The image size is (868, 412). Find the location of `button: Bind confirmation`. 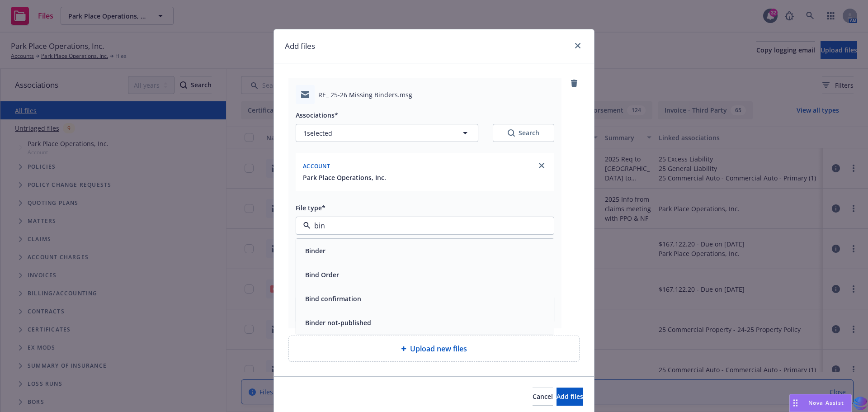

button: Bind confirmation is located at coordinates (333, 299).